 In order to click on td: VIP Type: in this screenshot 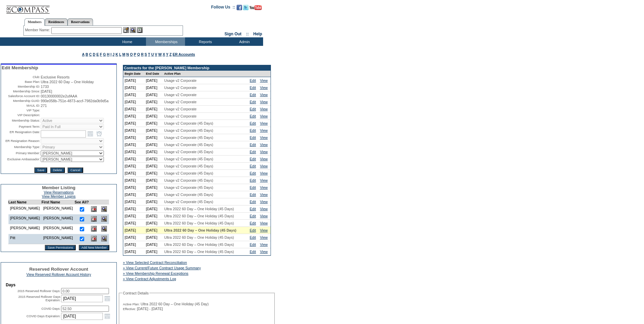, I will do `click(21, 110)`.